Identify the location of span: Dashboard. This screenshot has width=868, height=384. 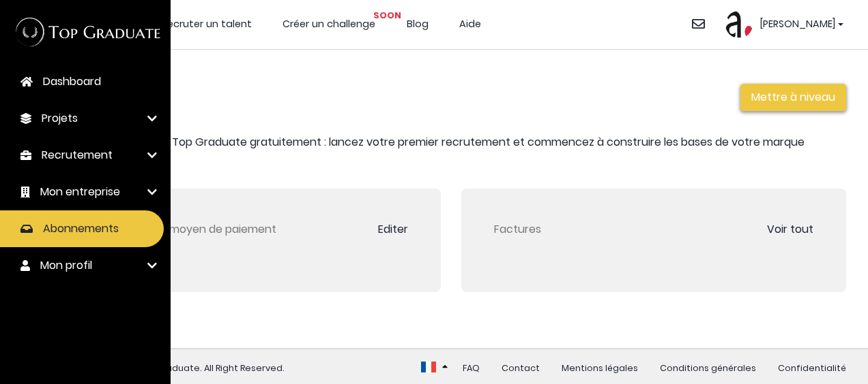
(71, 82).